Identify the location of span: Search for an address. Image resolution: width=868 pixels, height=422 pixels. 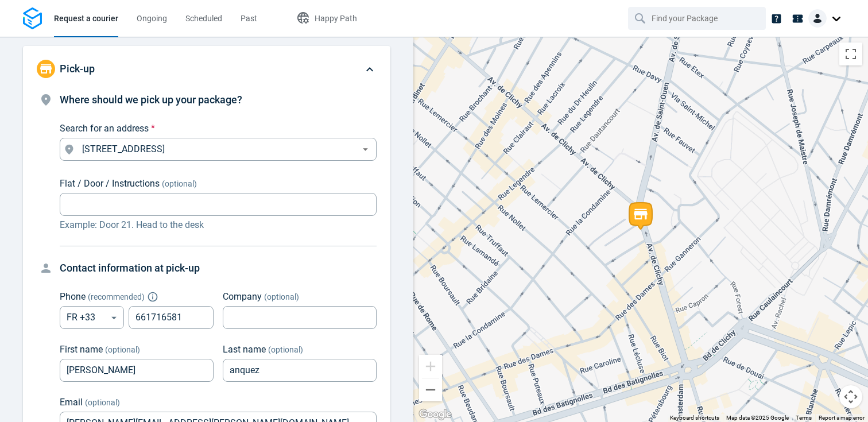
(104, 128).